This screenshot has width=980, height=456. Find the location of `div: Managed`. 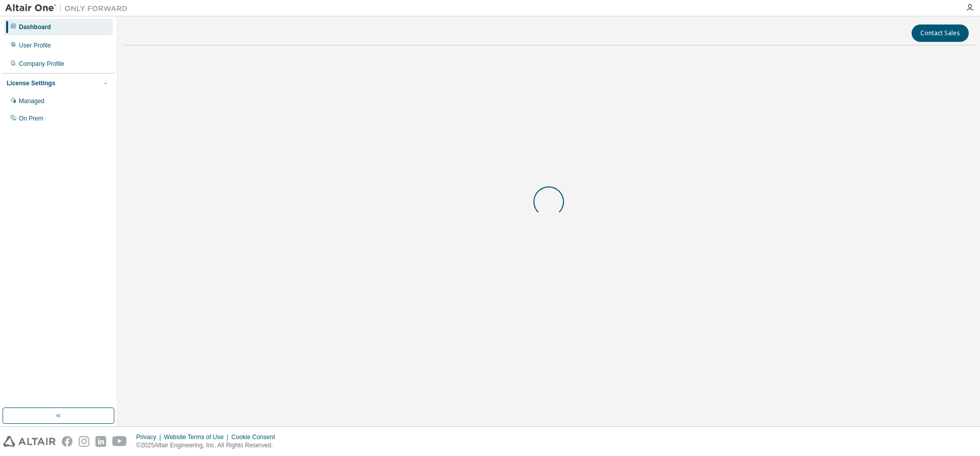

div: Managed is located at coordinates (32, 101).